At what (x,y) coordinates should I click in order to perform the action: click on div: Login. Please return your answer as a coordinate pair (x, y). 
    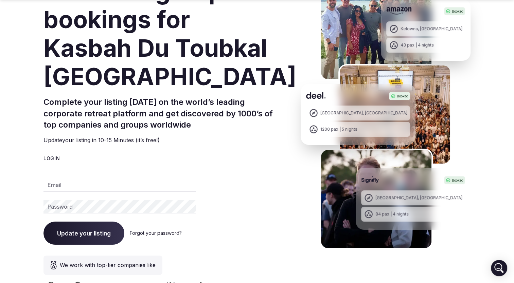
    Looking at the image, I should click on (161, 159).